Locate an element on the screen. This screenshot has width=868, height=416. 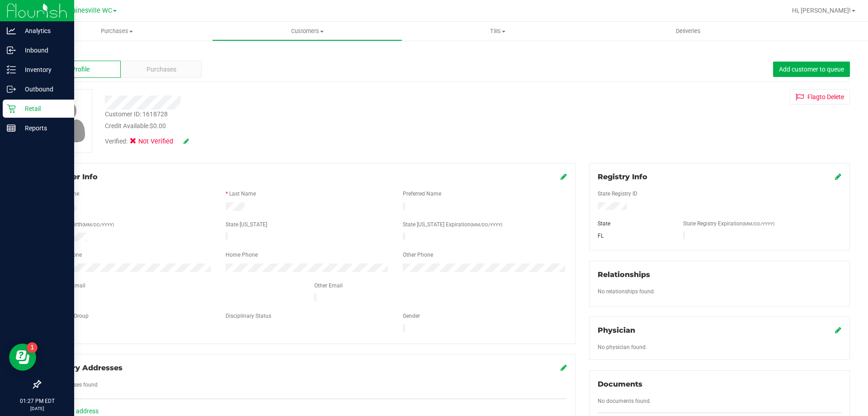
label: Home Phone is located at coordinates (241, 255).